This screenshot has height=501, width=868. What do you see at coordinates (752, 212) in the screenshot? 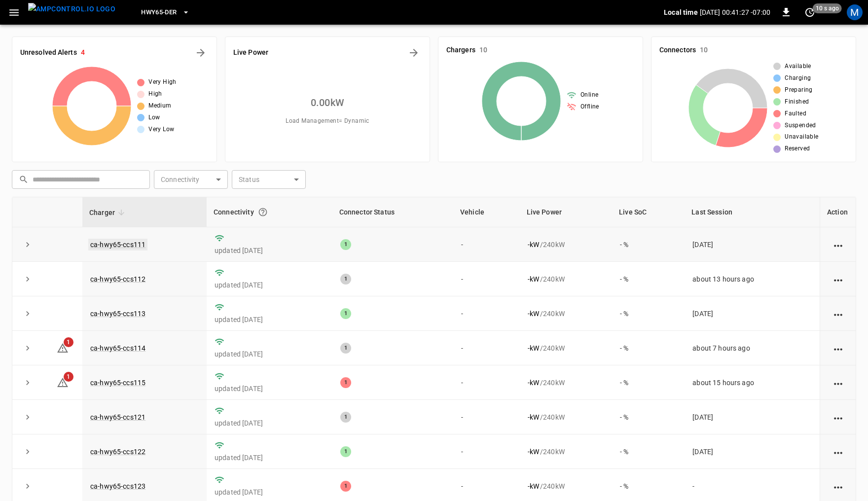
I see `th: Last Session` at bounding box center [752, 212].